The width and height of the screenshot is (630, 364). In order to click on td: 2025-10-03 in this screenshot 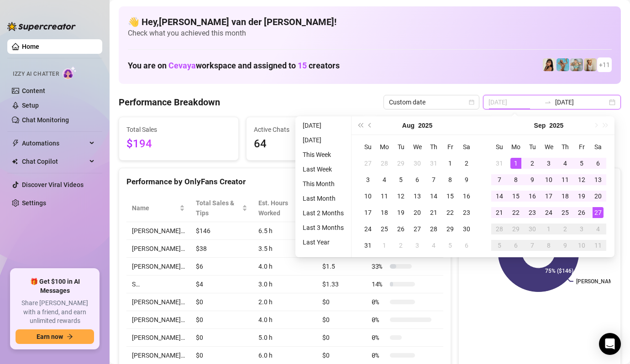, I will do `click(582, 229)`.